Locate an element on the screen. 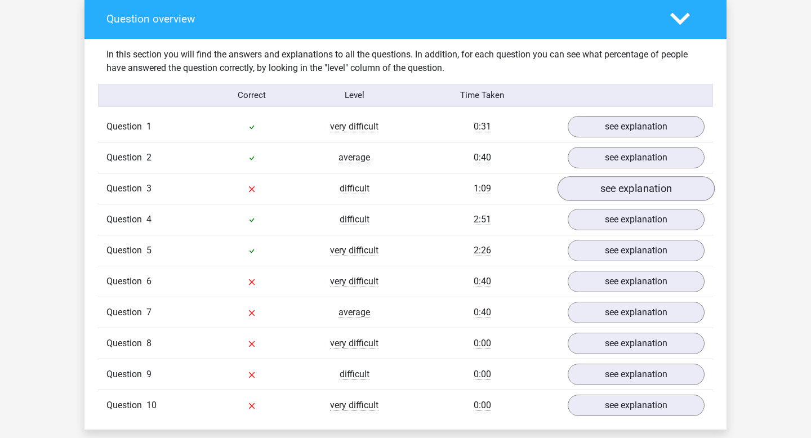 The height and width of the screenshot is (438, 811). h4: Question overview is located at coordinates (379, 19).